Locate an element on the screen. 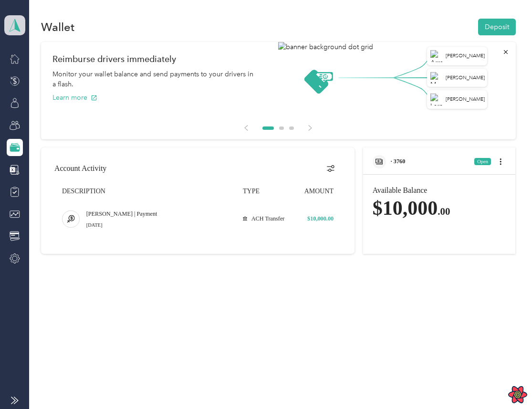 The height and width of the screenshot is (409, 532). div: Monitor your wallet balance and send payments to your drivers in a flash. is located at coordinates (155, 79).